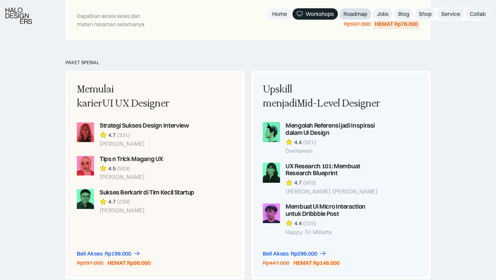 The height and width of the screenshot is (280, 496). What do you see at coordinates (136, 103) in the screenshot?
I see `span: UI UX Designer` at bounding box center [136, 103].